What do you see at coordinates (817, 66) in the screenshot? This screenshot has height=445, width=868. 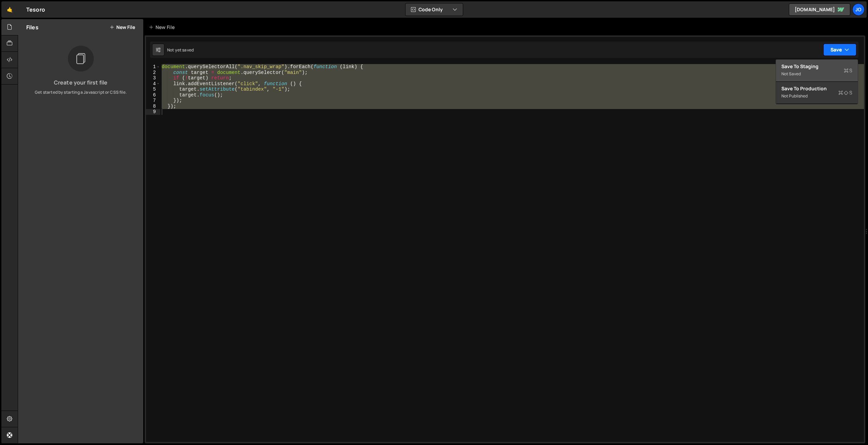 I see `div: Save to Staging` at bounding box center [817, 66].